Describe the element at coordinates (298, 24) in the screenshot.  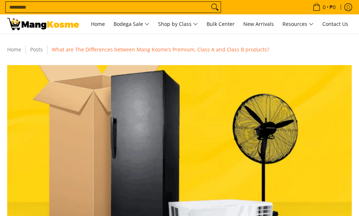
I see `span: Resources` at that location.